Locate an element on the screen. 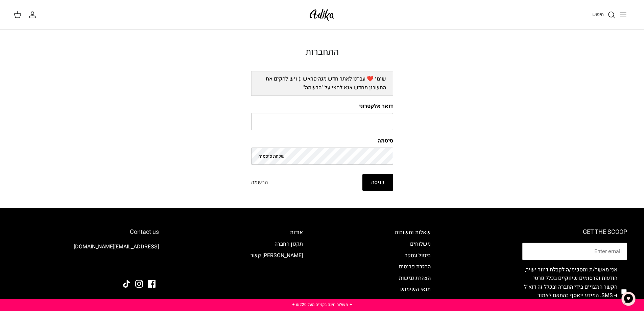  a: שאלות ותשובות is located at coordinates (413, 232).